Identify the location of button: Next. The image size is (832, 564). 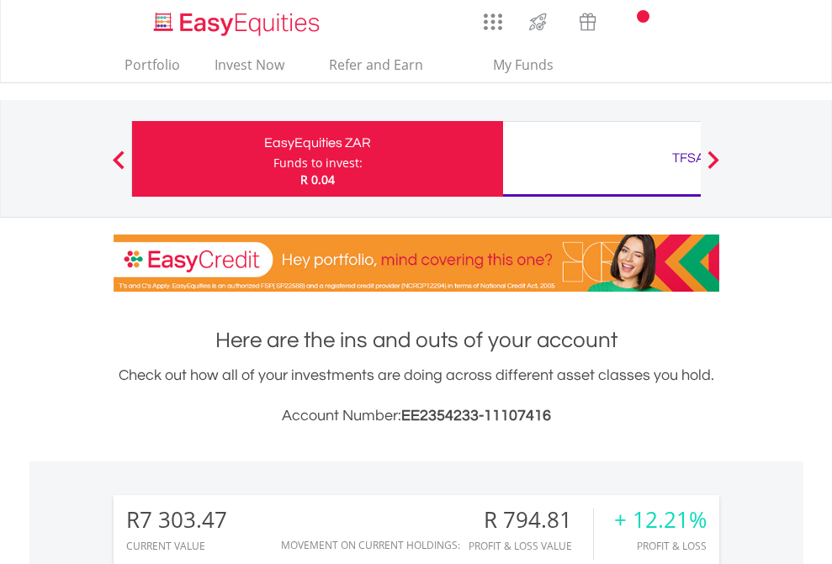
(713, 167).